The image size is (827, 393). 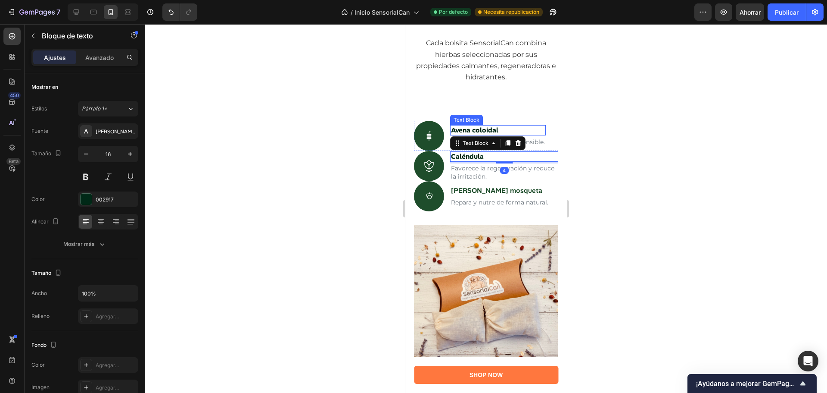 I want to click on span: Cada bolsita SensorialCan combina hierbas seleccionadas por sus propiedades calmantes, regenerado..., so click(x=81, y=36).